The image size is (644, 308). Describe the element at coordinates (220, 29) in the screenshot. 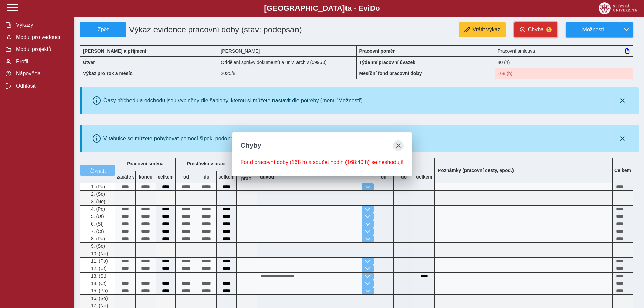

I see `h1: Výkaz evidence pracovní doby (stav: podepsán)` at that location.